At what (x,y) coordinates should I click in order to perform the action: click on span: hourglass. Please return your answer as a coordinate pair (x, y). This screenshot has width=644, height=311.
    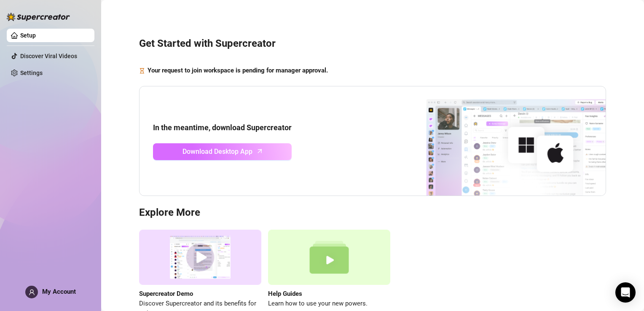
    Looking at the image, I should click on (142, 71).